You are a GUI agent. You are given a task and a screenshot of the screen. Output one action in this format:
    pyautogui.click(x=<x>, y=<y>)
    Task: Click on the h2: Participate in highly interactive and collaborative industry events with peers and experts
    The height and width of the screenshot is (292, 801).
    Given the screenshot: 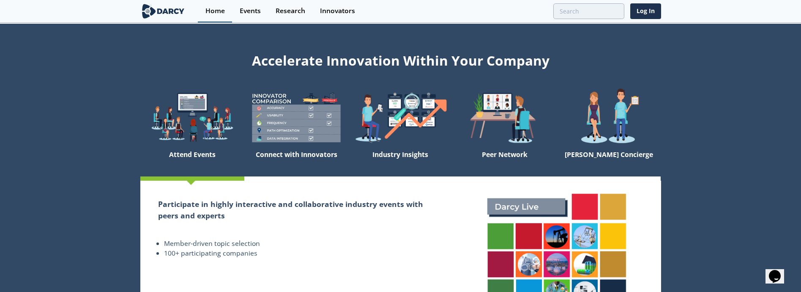 What is the action you would take?
    pyautogui.click(x=296, y=209)
    